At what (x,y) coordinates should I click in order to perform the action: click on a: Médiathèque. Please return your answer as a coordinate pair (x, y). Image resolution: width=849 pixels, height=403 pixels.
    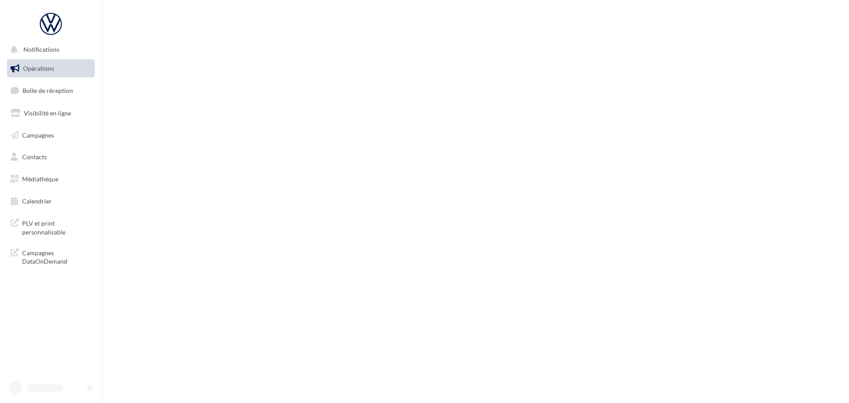
    Looking at the image, I should click on (51, 179).